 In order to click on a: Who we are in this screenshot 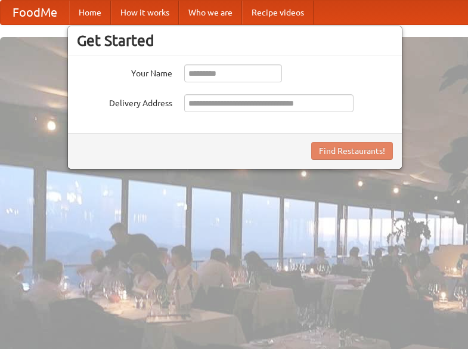, I will do `click(211, 13)`.